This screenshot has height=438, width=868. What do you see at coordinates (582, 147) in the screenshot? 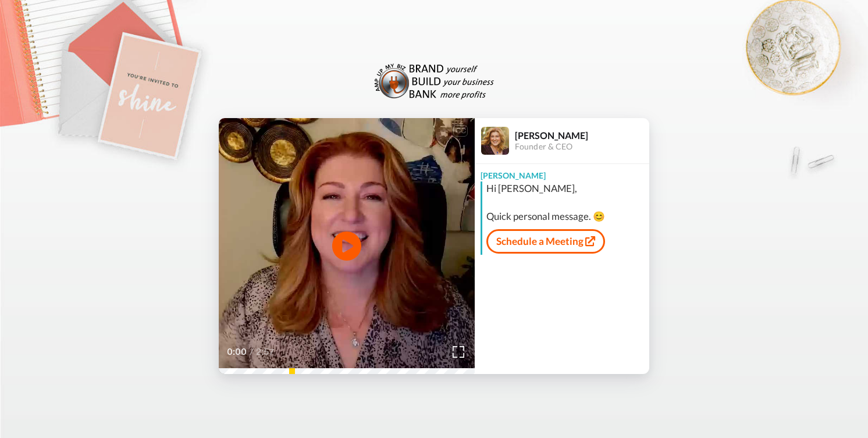
I see `div: Founder & CEO` at bounding box center [582, 147].